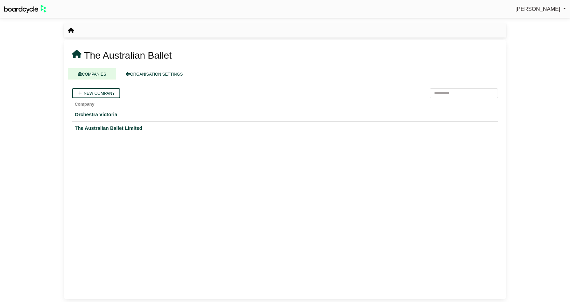 The width and height of the screenshot is (570, 302). Describe the element at coordinates (285, 103) in the screenshot. I see `th: Company` at that location.